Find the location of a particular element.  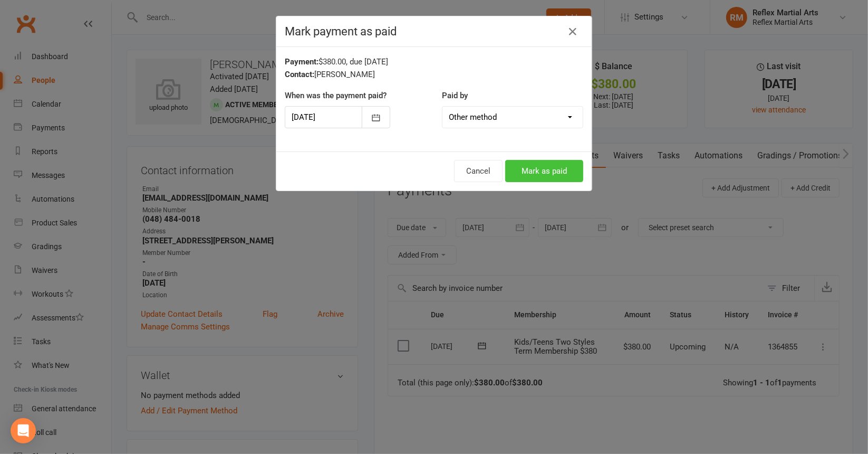

strong: Contact: is located at coordinates (300, 74).